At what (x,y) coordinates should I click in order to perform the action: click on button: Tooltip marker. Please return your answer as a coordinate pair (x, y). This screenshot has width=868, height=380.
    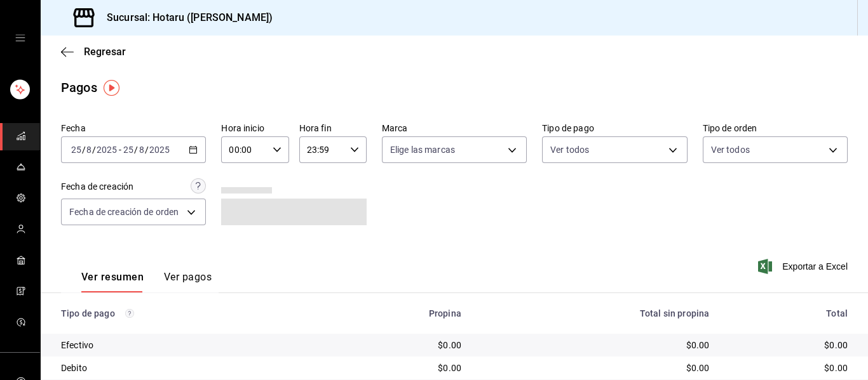
    Looking at the image, I should click on (111, 88).